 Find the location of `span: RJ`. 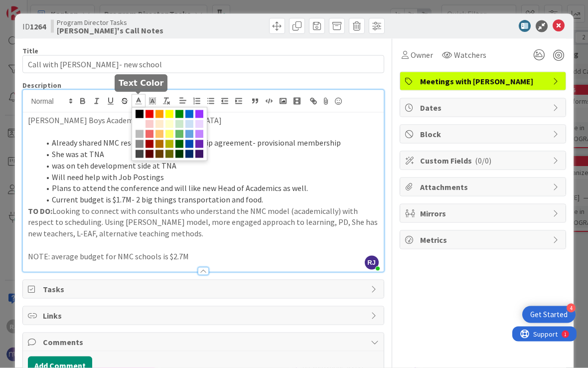

span: RJ is located at coordinates (372, 262).